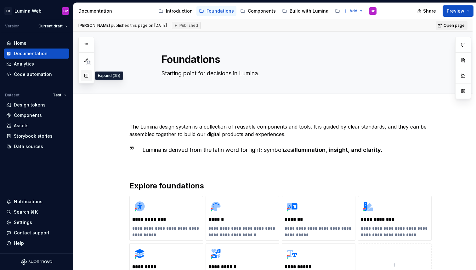  What do you see at coordinates (109, 76) in the screenshot?
I see `div: Expand (⌘\)` at bounding box center [109, 76].